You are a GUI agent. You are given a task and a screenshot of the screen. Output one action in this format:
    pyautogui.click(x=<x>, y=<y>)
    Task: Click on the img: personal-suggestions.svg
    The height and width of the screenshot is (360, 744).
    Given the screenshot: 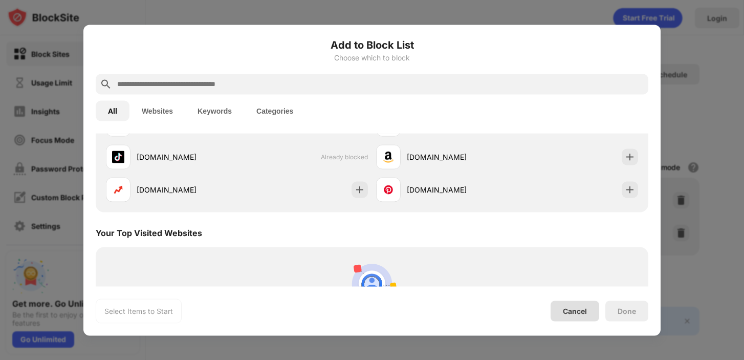 What is the action you would take?
    pyautogui.click(x=372, y=284)
    